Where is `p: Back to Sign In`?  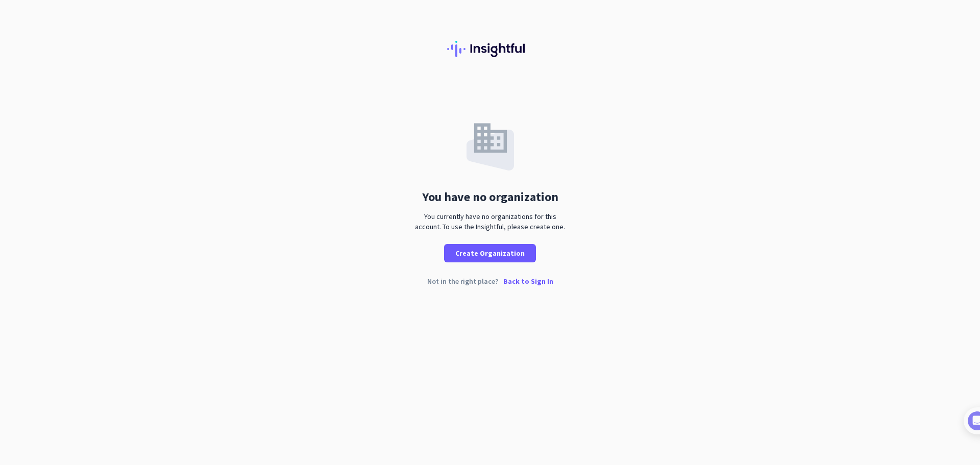
p: Back to Sign In is located at coordinates (528, 281).